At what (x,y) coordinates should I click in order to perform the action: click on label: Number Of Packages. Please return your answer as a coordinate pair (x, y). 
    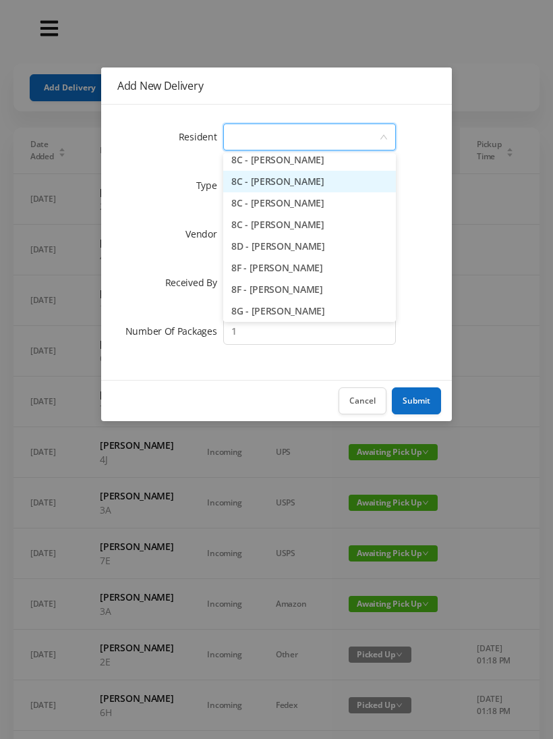
    Looking at the image, I should click on (175, 331).